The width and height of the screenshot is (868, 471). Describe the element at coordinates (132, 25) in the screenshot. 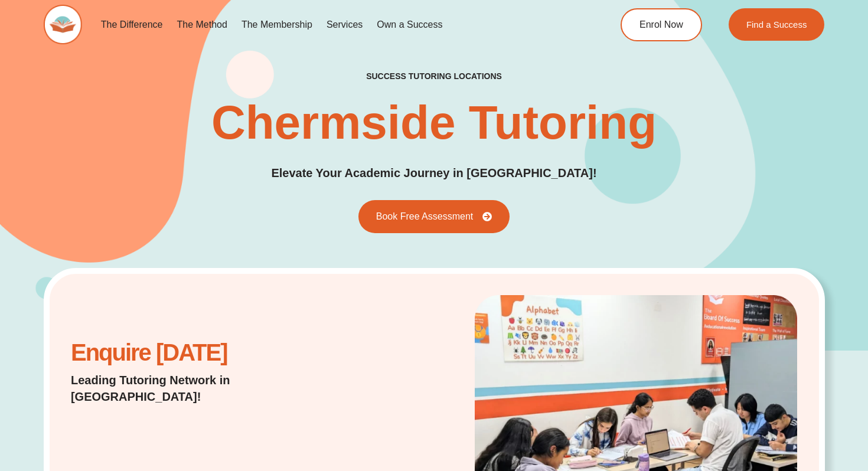

I see `a: The Difference` at that location.